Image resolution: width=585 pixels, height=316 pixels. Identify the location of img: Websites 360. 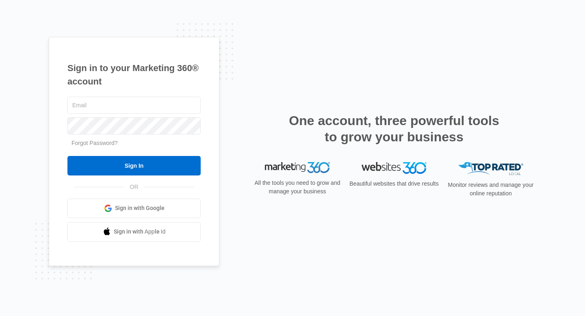
(394, 168).